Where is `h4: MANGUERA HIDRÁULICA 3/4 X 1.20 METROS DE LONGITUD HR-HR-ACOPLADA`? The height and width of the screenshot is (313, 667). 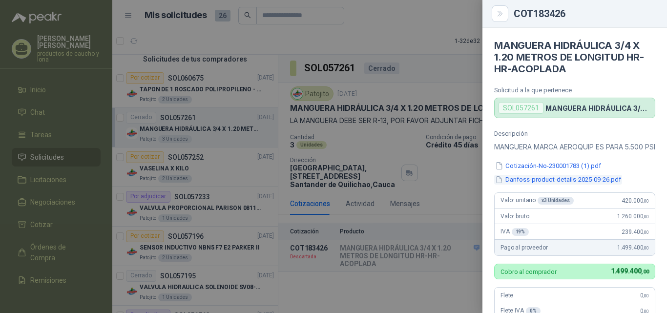 h4: MANGUERA HIDRÁULICA 3/4 X 1.20 METROS DE LONGITUD HR-HR-ACOPLADA is located at coordinates (575, 57).